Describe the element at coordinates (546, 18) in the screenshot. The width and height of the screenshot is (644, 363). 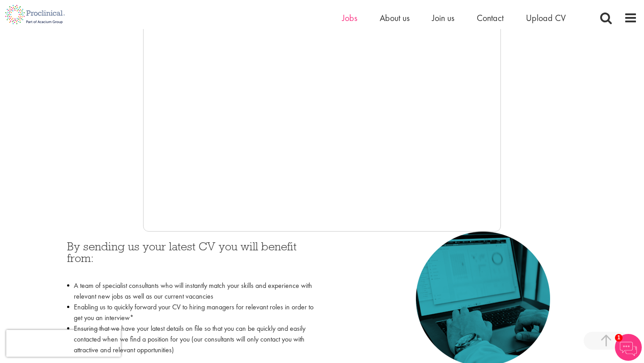
I see `a: Upload CV` at that location.